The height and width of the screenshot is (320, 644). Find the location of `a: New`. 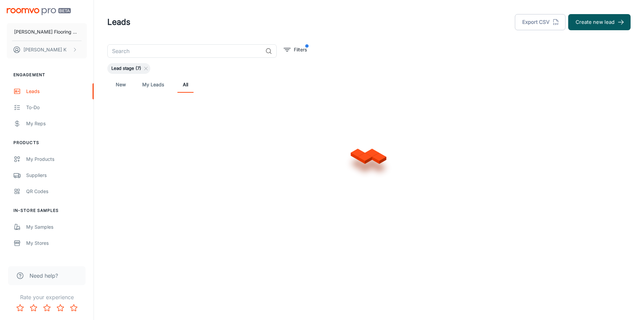

a: New is located at coordinates (121, 84).